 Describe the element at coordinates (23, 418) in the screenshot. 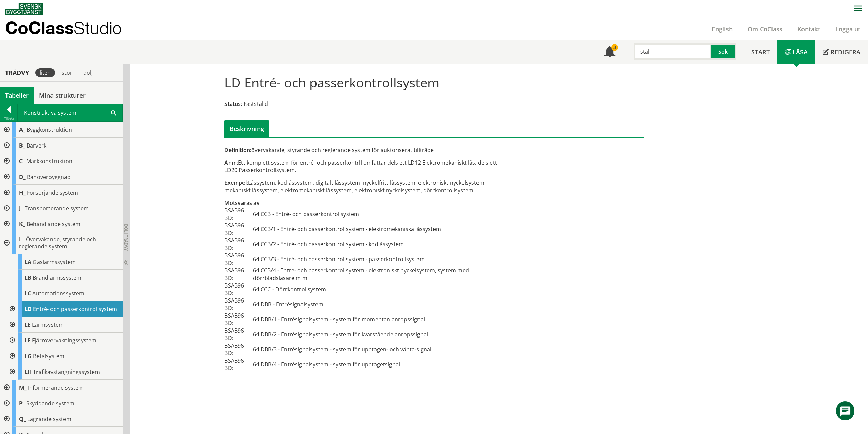

I see `span: Q_` at that location.